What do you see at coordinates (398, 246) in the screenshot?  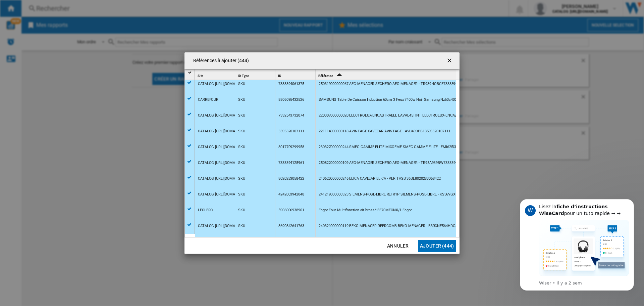 I see `button: Annuler` at bounding box center [398, 246].